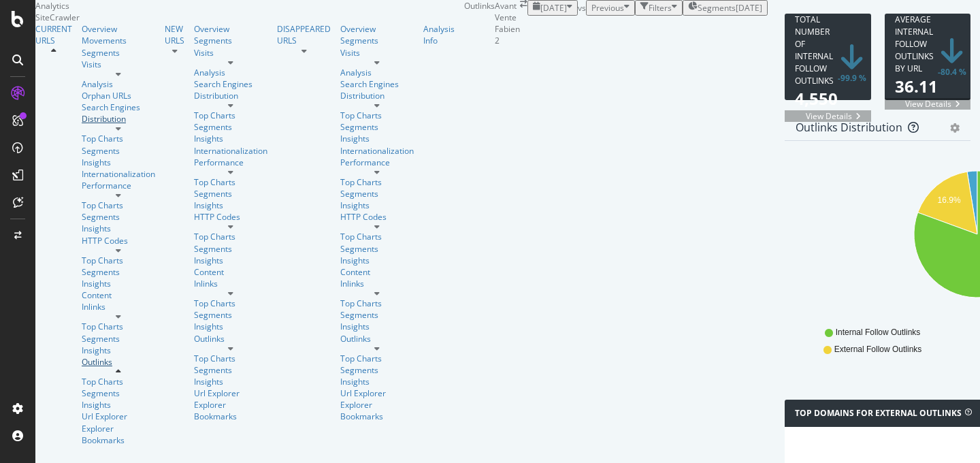 The height and width of the screenshot is (463, 980). Describe the element at coordinates (878, 413) in the screenshot. I see `h4: Top Domains for External Outlinks` at that location.